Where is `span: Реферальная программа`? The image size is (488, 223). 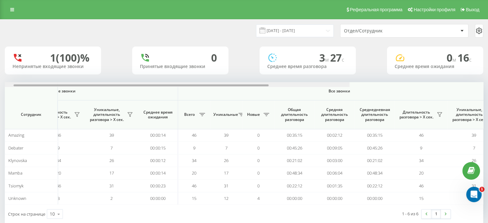 span: Реферальная программа is located at coordinates (376, 10).